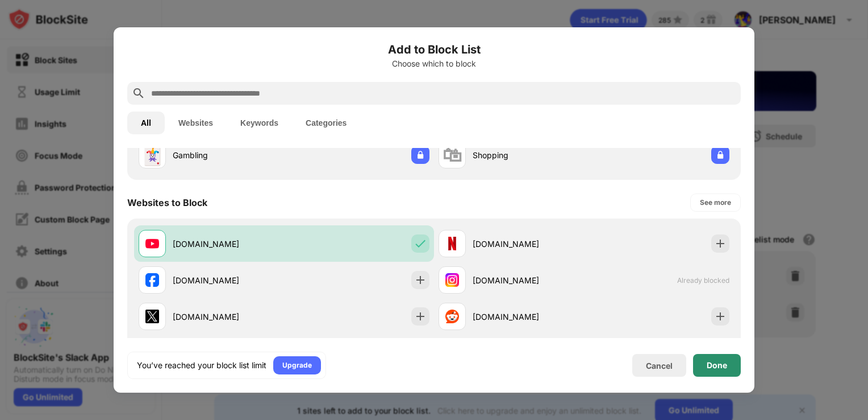 The height and width of the screenshot is (420, 868). I want to click on span: Already blocked, so click(703, 280).